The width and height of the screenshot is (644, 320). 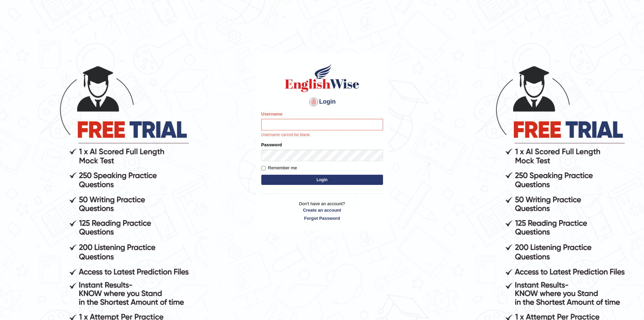 What do you see at coordinates (322, 210) in the screenshot?
I see `a: Create an account` at bounding box center [322, 210].